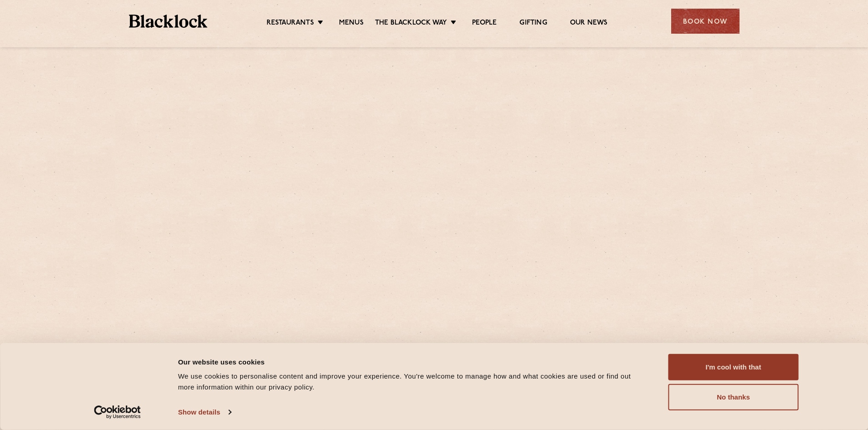 Image resolution: width=868 pixels, height=430 pixels. Describe the element at coordinates (117, 412) in the screenshot. I see `a: Usercentrics Cookiebot - opens in a new window` at that location.